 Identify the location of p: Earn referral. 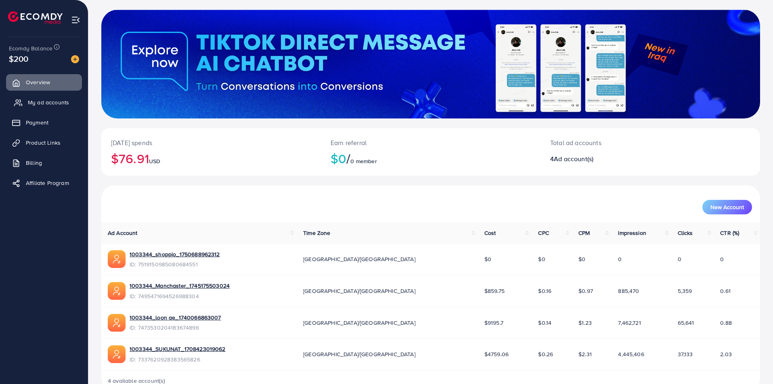
(430, 143).